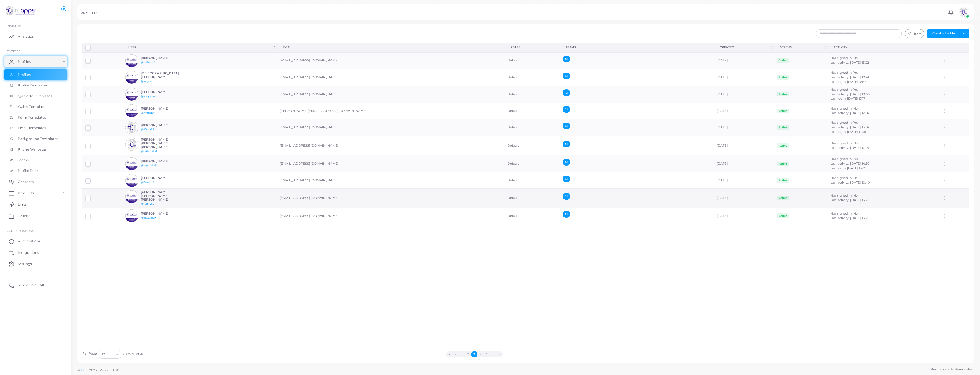 The width and height of the screenshot is (980, 375). Describe the element at coordinates (35, 96) in the screenshot. I see `span: QR Code Templates` at that location.